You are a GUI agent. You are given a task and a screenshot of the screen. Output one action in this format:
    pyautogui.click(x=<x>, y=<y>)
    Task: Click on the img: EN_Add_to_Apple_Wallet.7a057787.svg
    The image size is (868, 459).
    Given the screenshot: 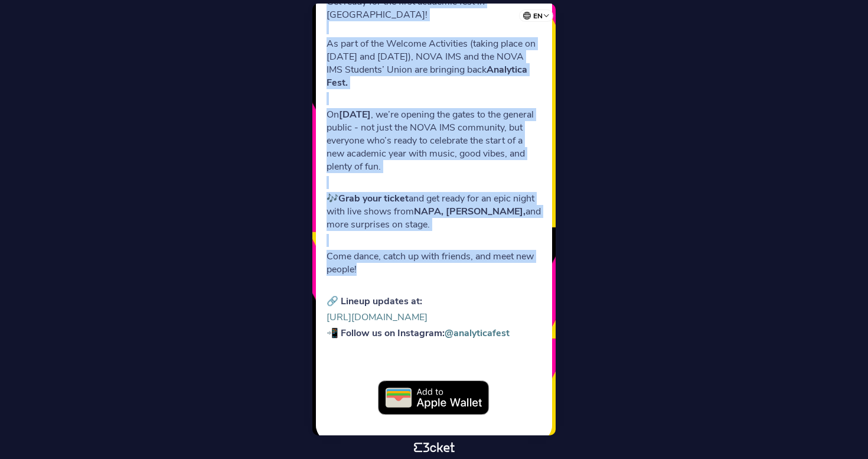 What is the action you would take?
    pyautogui.click(x=434, y=398)
    